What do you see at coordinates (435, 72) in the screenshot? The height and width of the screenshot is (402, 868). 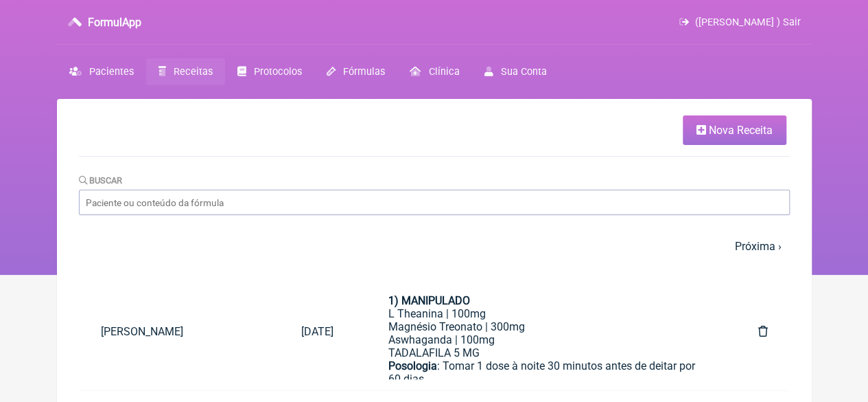 I see `a: Clínica` at bounding box center [435, 72].